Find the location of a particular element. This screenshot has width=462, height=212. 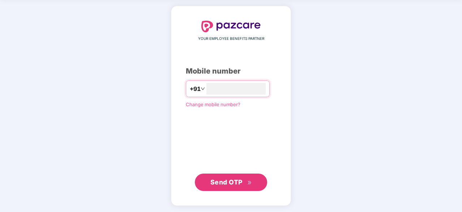

span: Send OTP is located at coordinates (226, 182).